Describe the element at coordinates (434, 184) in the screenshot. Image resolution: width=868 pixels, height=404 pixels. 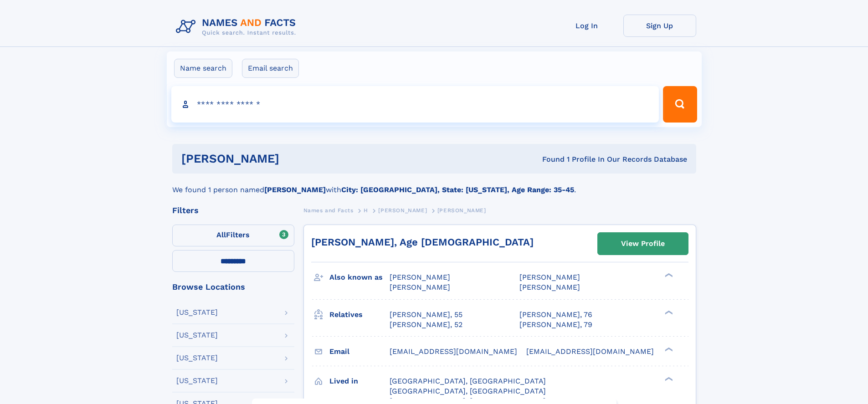
I see `div: We found 1 person named with .` at that location.